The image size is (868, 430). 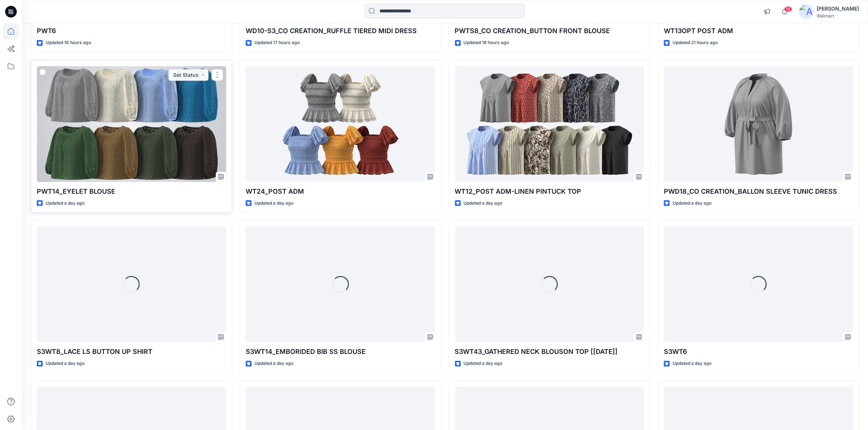 What do you see at coordinates (340, 191) in the screenshot?
I see `p: WT24_POST ADM` at bounding box center [340, 191].